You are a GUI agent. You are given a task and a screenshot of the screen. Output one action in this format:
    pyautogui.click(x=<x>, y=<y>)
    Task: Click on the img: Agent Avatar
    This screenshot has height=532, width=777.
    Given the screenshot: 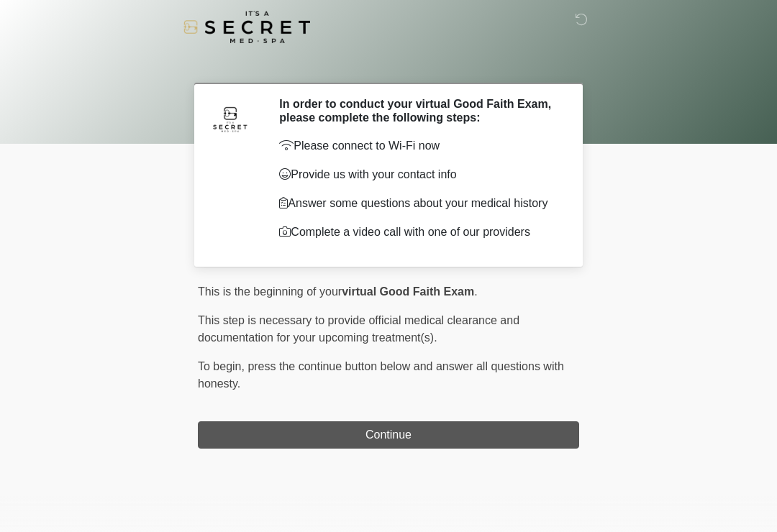 What is the action you would take?
    pyautogui.click(x=230, y=119)
    